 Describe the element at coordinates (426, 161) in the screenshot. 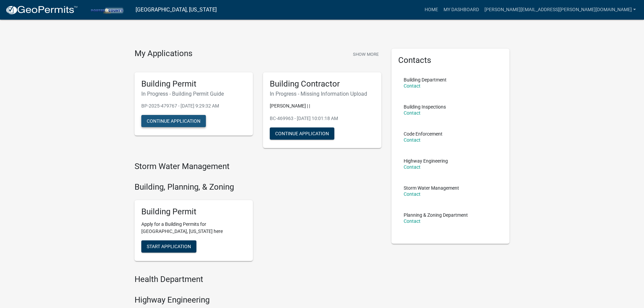

I see `p: Highway Engineering` at that location.